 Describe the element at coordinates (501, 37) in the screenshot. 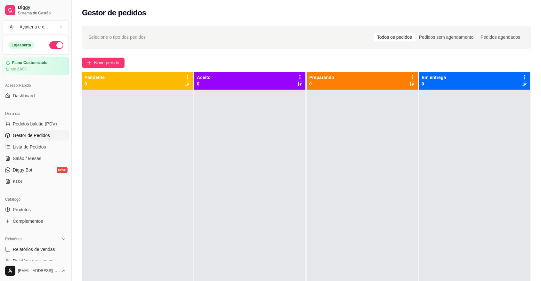

I see `div: Pedidos agendados` at that location.